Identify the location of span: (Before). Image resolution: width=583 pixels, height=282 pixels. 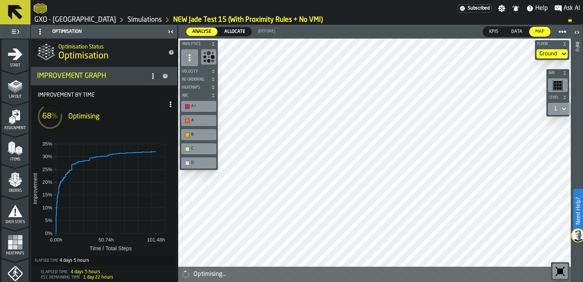
(266, 31).